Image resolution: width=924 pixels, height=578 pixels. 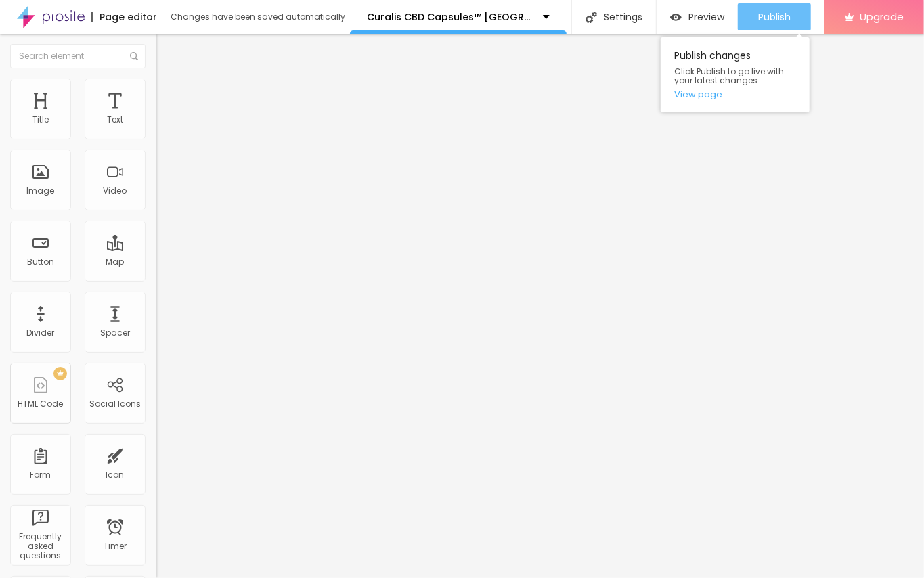 I want to click on img: view-1.svg, so click(x=676, y=17).